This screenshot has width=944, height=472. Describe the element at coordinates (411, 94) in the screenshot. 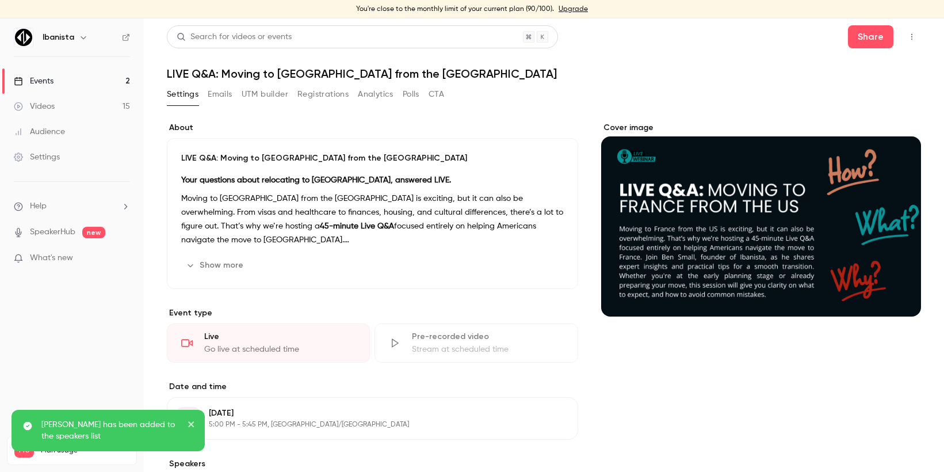

I see `button: Polls` at that location.